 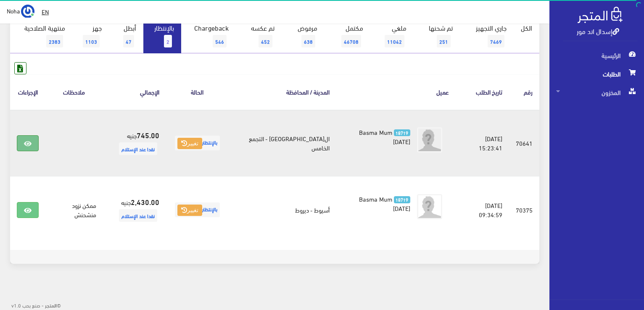 What do you see at coordinates (596, 74) in the screenshot?
I see `span: الطلبات` at bounding box center [596, 74].